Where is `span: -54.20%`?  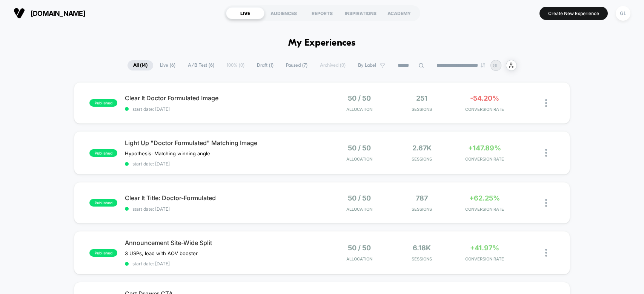 span: -54.20% is located at coordinates (484, 98).